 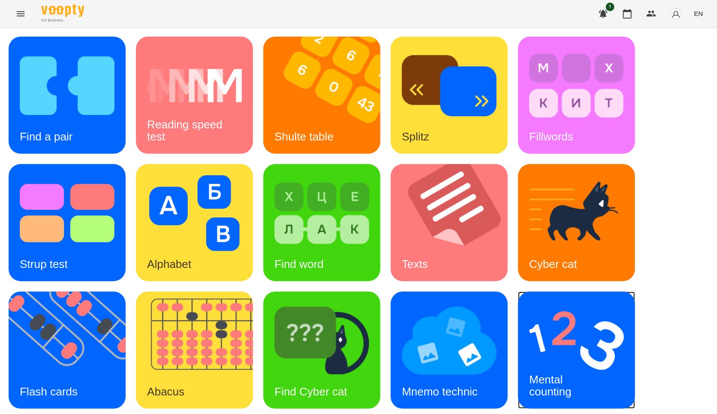 I want to click on img: Mental counting, so click(x=577, y=340).